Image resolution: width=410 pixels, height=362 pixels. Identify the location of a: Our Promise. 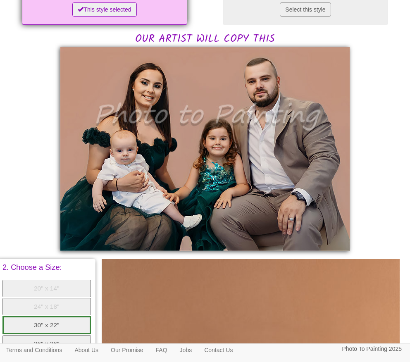
(127, 350).